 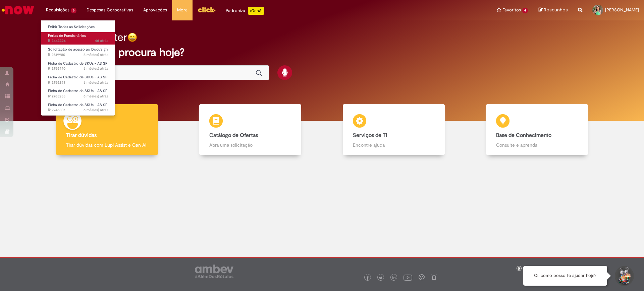 What do you see at coordinates (380, 278) in the screenshot?
I see `img: logo_footer_twitter.png` at bounding box center [380, 278].